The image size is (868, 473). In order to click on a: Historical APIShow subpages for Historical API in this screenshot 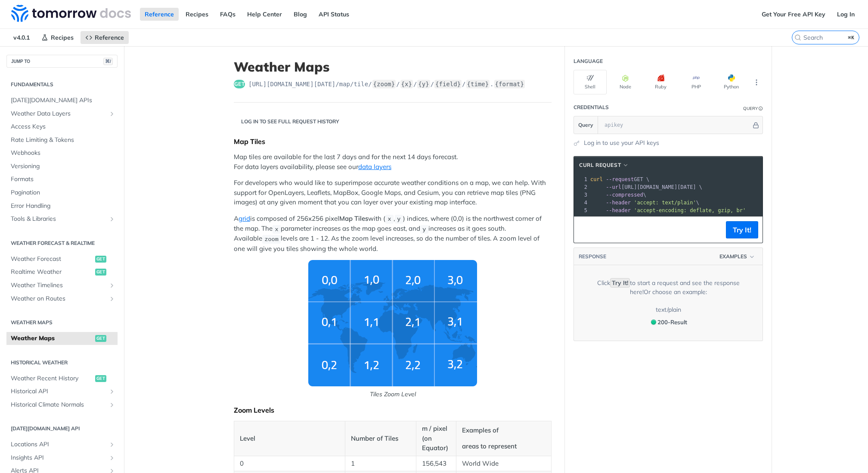, I will do `click(62, 391)`.